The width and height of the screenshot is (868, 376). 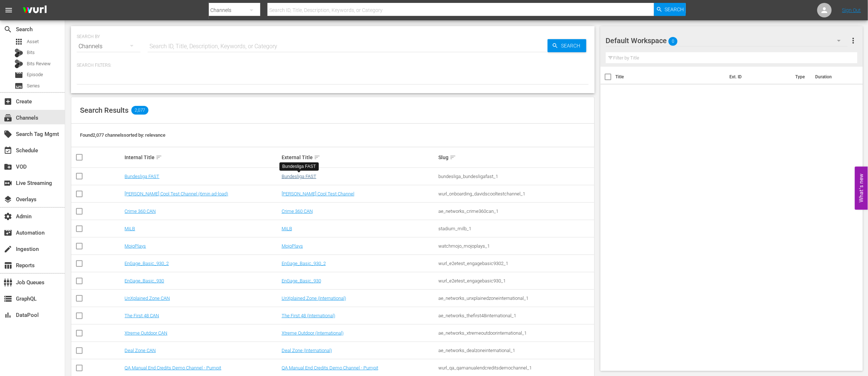 What do you see at coordinates (140, 350) in the screenshot?
I see `a: Deal Zone CAN` at bounding box center [140, 350].